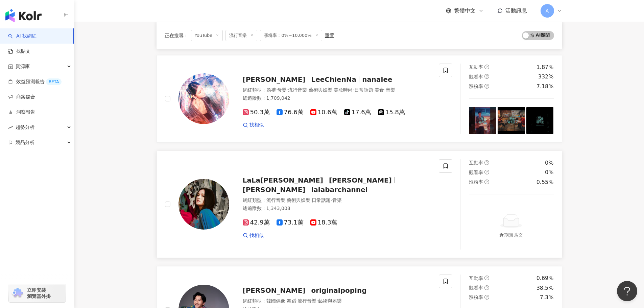  What do you see at coordinates (39, 293) in the screenshot?
I see `span: 立即安裝 瀏覽器外掛` at bounding box center [39, 293].